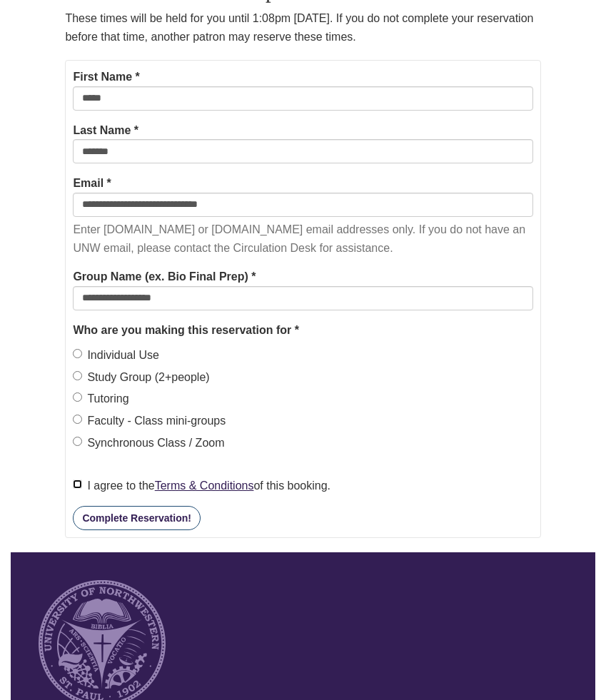 The height and width of the screenshot is (700, 606). Describe the element at coordinates (77, 441) in the screenshot. I see `input: Synchronous Class / Zoom` at that location.